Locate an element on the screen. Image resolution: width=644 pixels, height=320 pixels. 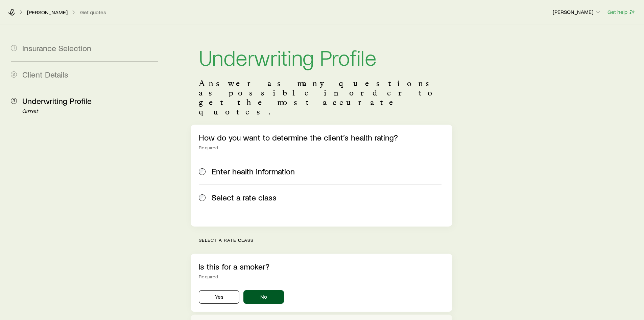
h1: Underwriting Profile is located at coordinates (321, 57).